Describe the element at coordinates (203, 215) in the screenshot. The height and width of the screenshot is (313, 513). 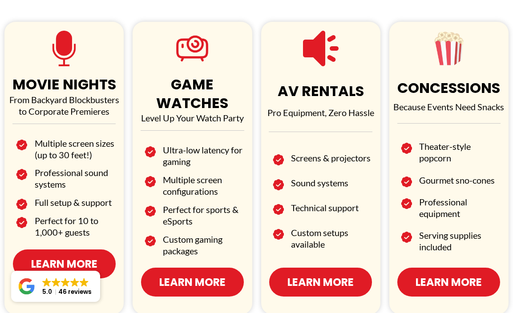
I see `h2: Perfect for sports & eSports` at that location.